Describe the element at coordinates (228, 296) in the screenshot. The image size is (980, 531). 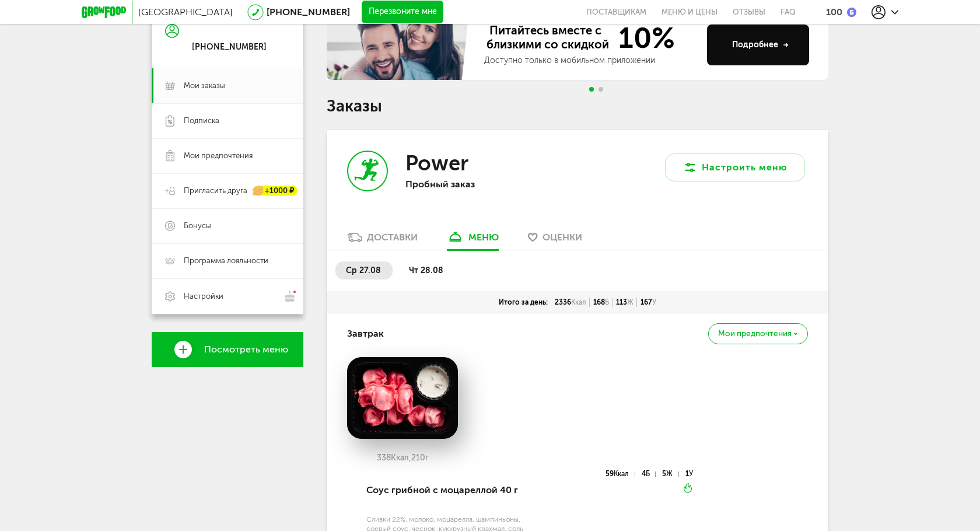
I see `a: Настройки` at that location.